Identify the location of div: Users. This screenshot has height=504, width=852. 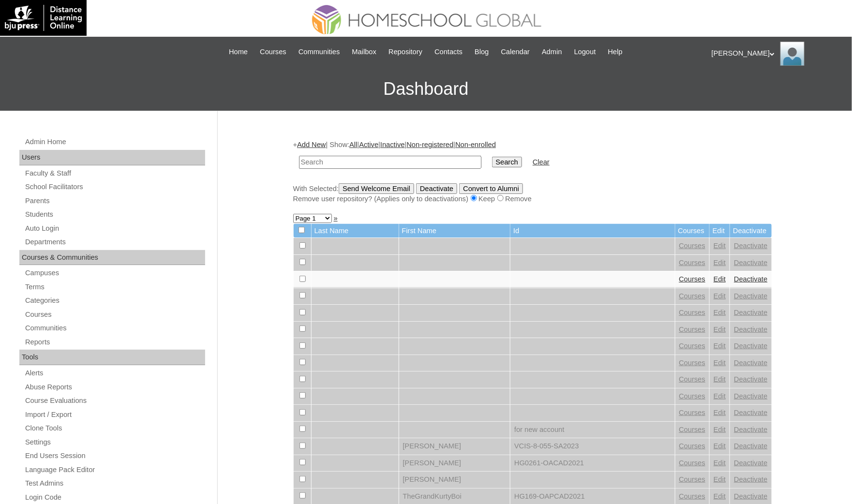
(112, 158).